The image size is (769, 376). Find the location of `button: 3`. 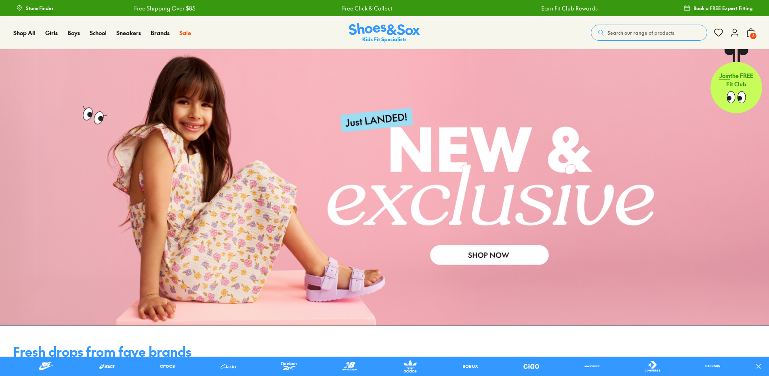

button: 3 is located at coordinates (751, 33).